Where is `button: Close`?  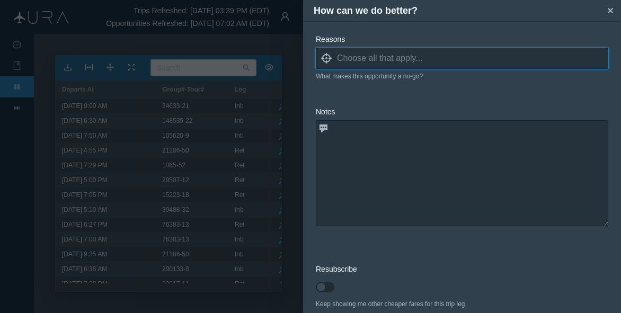
button: Close is located at coordinates (610, 11).